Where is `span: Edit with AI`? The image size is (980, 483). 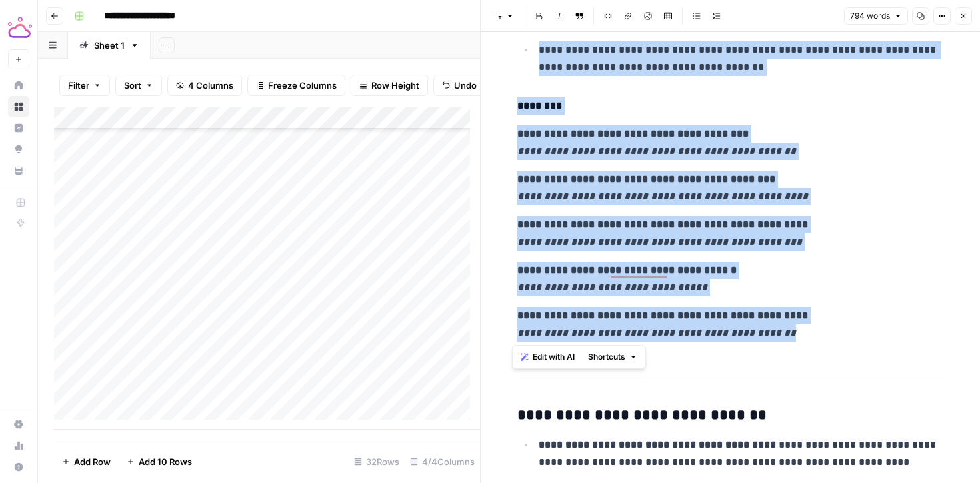
span: Edit with AI is located at coordinates (554, 356).